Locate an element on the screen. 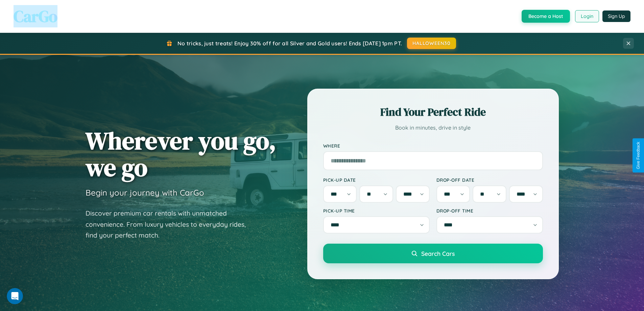 This screenshot has width=644, height=311. button: Become a Host is located at coordinates (546, 16).